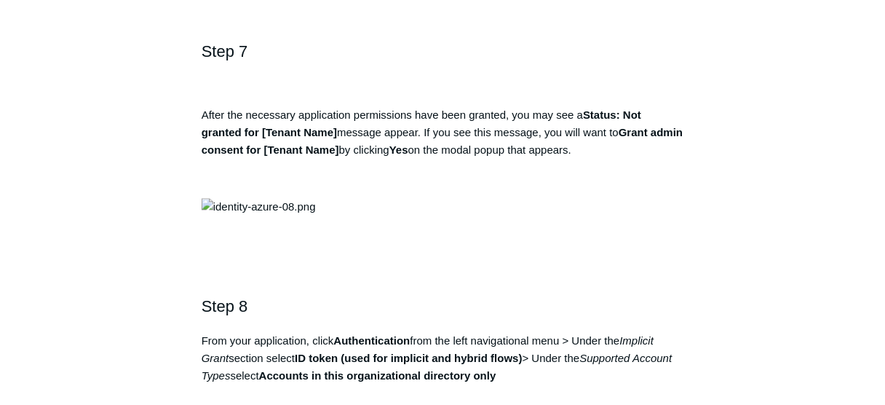 This screenshot has height=405, width=885. What do you see at coordinates (399, 149) in the screenshot?
I see `strong: Yes` at bounding box center [399, 149].